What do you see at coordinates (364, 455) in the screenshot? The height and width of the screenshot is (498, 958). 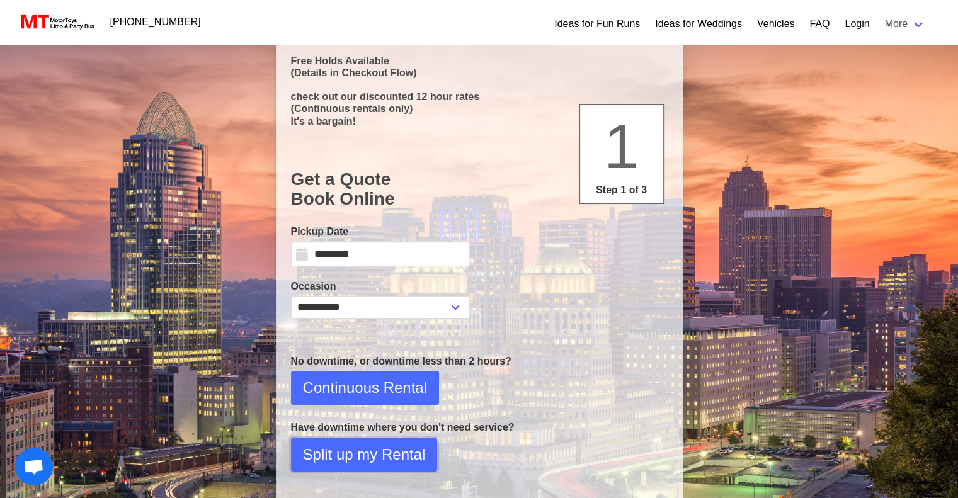 I see `button: Split up my Rental` at bounding box center [364, 455].